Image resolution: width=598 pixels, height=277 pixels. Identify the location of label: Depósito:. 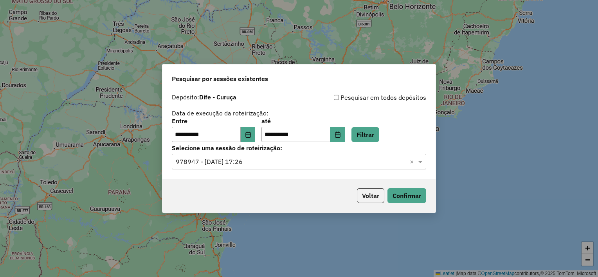
(204, 97).